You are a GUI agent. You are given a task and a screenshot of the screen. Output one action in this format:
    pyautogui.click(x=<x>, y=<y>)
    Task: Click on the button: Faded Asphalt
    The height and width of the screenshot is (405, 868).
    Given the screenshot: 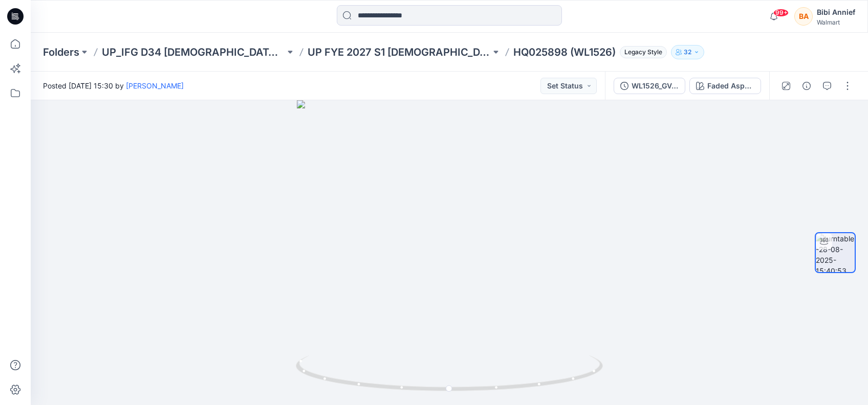 What is the action you would take?
    pyautogui.click(x=725, y=86)
    